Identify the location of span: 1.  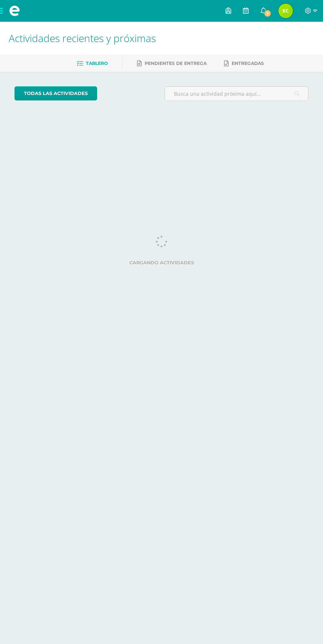
(268, 14).